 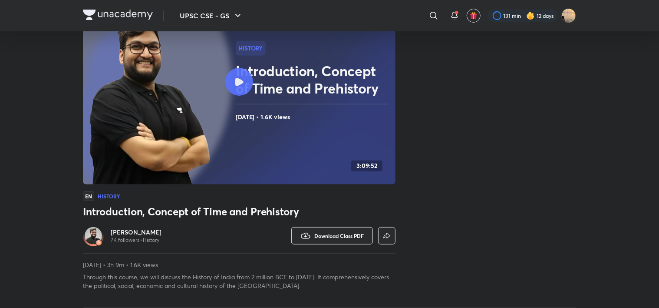 I want to click on img: Avatar, so click(x=93, y=235).